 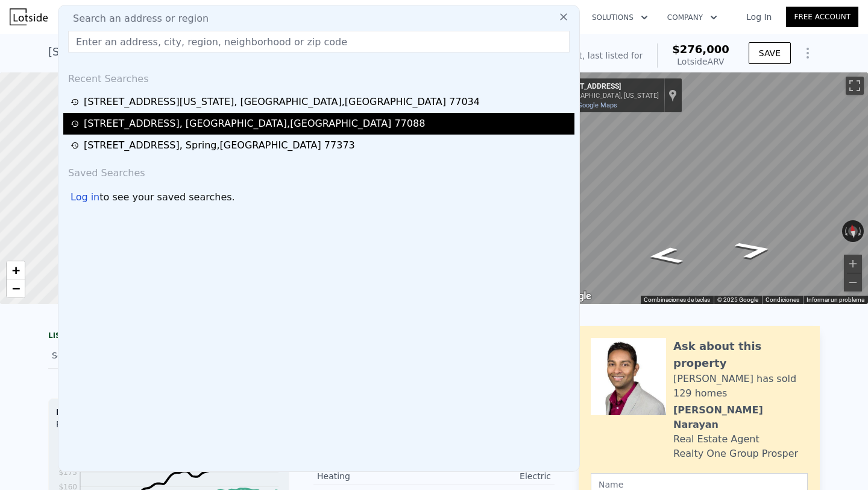 I want to click on input: Enter an address, city, region, neighborhood or zip code, so click(x=319, y=42).